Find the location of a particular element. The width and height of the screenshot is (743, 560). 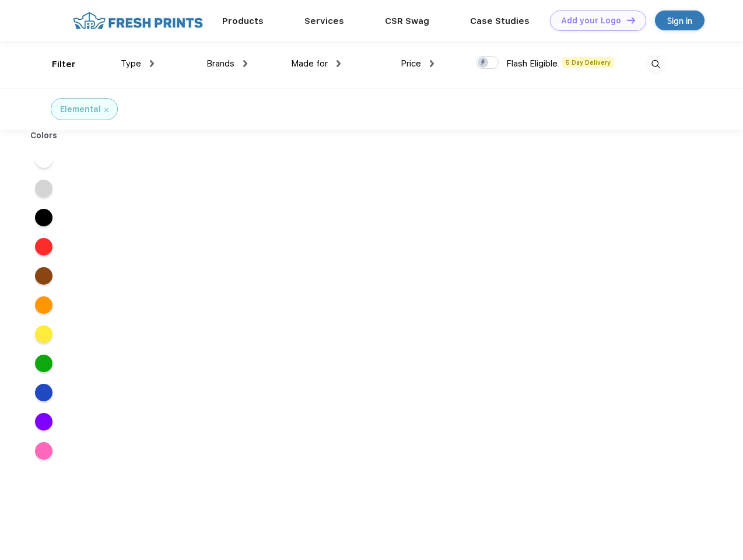

img: filter_cancel.svg is located at coordinates (106, 110).